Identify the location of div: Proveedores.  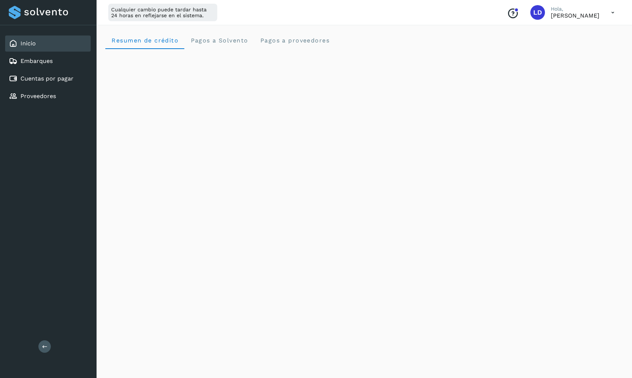
(48, 96).